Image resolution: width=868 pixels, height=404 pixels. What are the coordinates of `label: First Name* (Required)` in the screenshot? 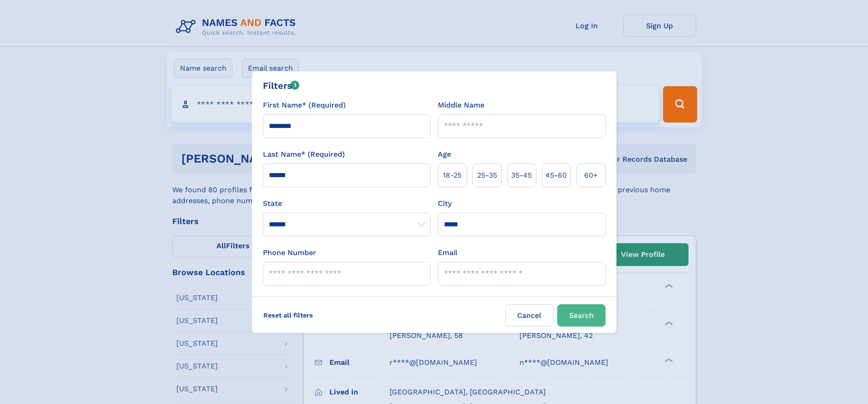 It's located at (304, 105).